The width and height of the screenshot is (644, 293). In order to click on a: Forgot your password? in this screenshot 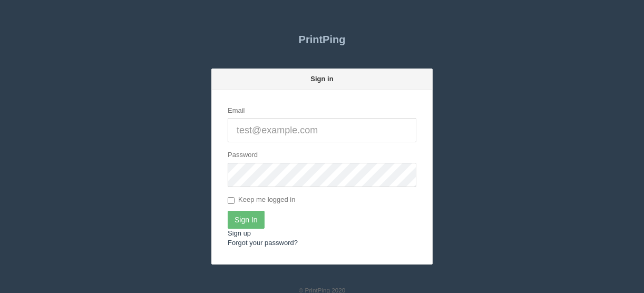, I will do `click(263, 242)`.